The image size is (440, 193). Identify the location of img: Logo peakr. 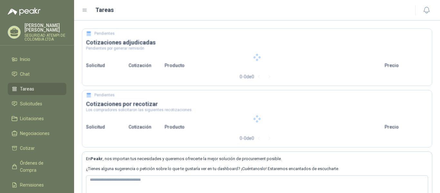
(24, 12).